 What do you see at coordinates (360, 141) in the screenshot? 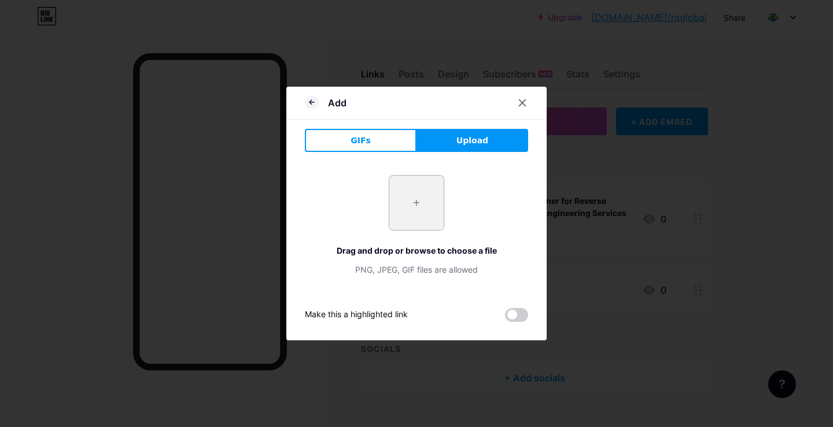
I see `span: GIFs` at bounding box center [360, 141].